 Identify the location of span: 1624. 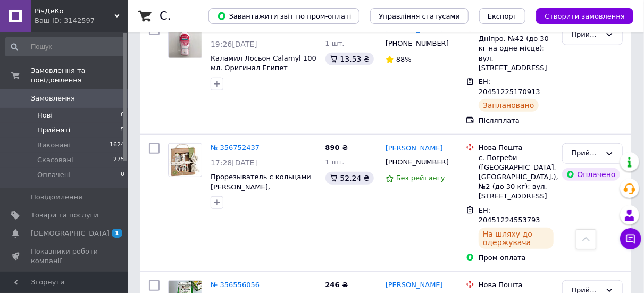
(117, 145).